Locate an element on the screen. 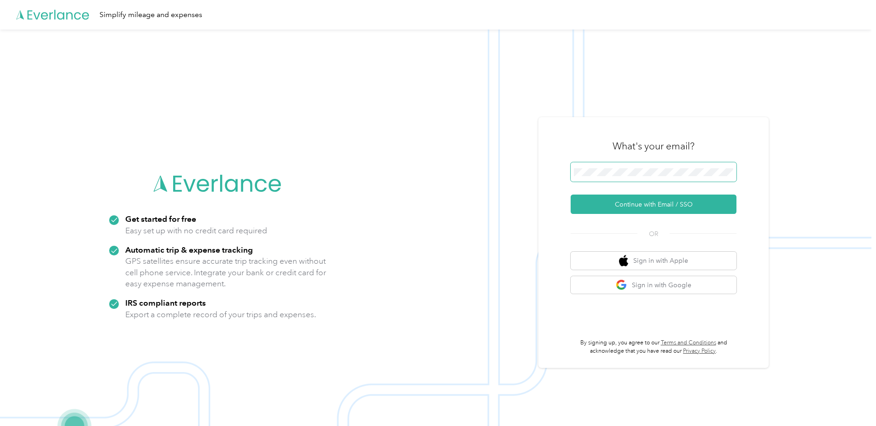 This screenshot has width=876, height=426. strong: Automatic trip & expense tracking is located at coordinates (189, 249).